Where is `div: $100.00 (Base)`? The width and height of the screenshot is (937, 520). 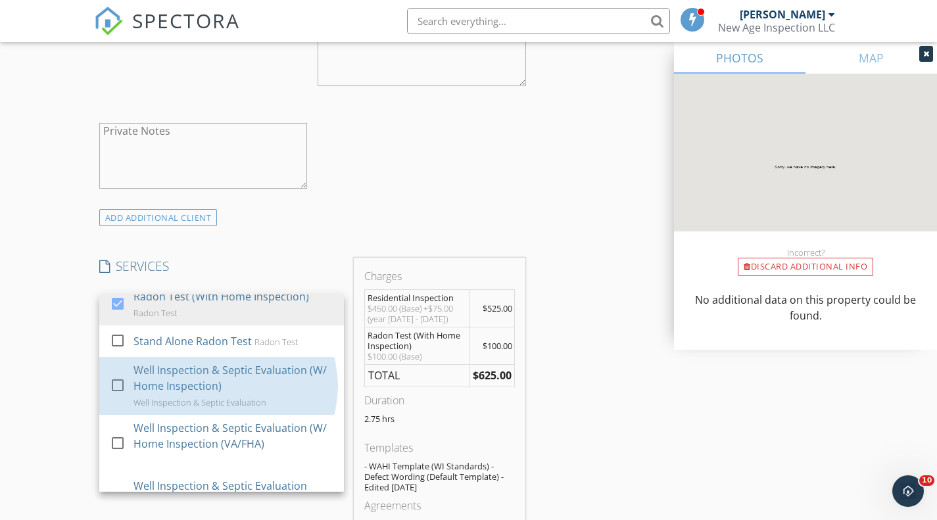
div: $100.00 (Base) is located at coordinates (417, 356).